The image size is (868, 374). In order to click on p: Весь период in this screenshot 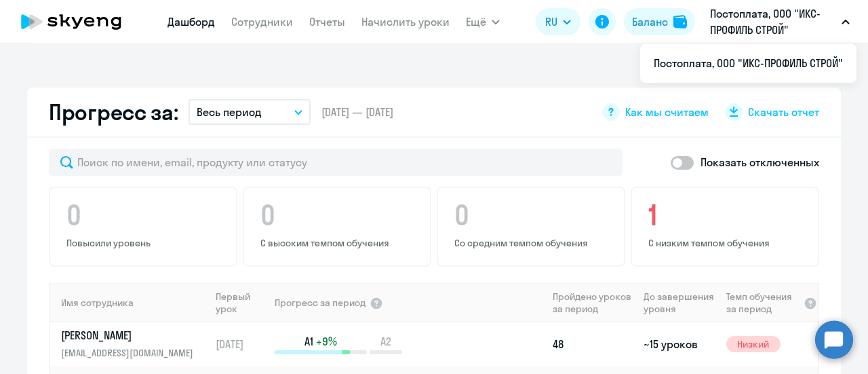, I will do `click(230, 112)`.